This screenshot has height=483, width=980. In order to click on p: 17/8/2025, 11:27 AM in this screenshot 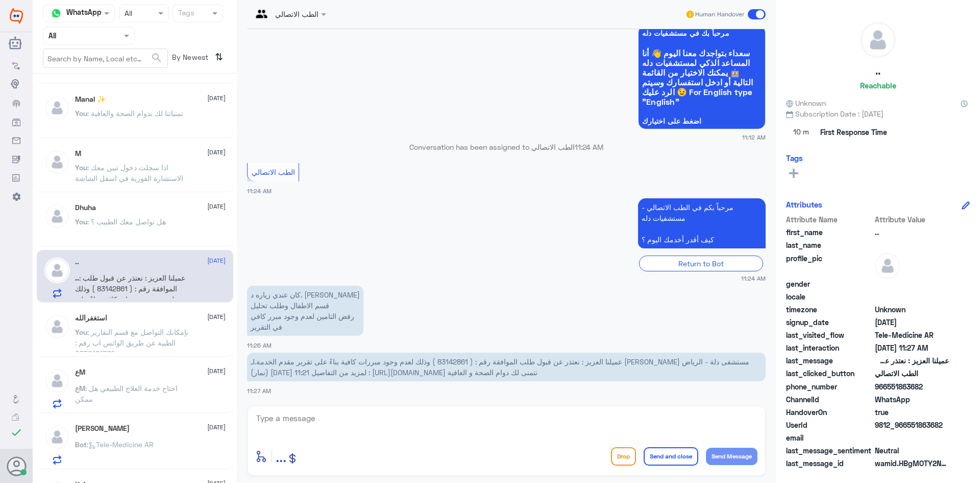, I will do `click(507, 367)`.